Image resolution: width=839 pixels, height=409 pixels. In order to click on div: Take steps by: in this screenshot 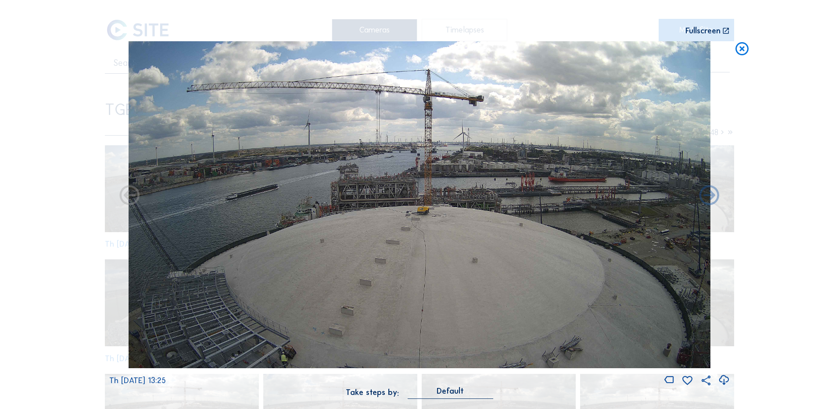, I will do `click(372, 392)`.